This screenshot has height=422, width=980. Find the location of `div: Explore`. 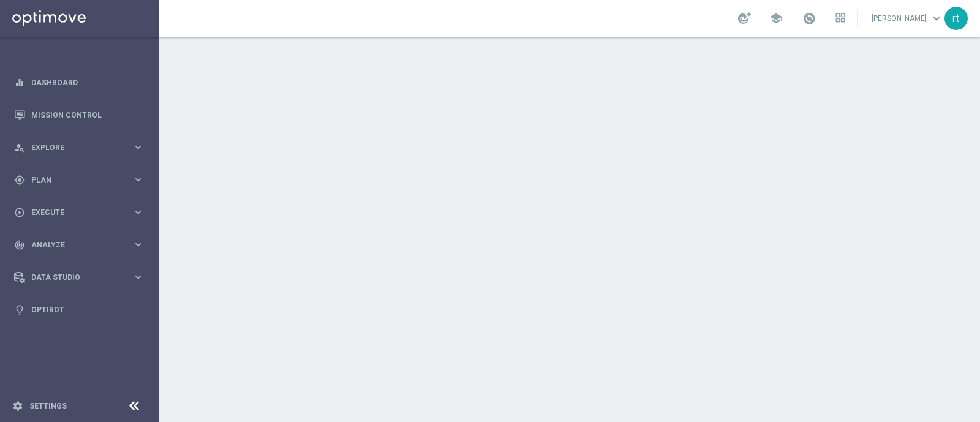

div: Explore is located at coordinates (73, 148).